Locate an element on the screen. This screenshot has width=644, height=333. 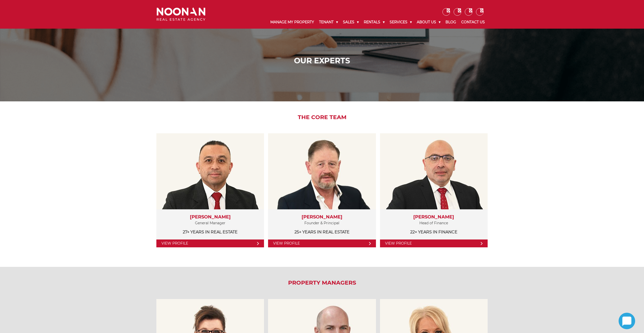
a: Services is located at coordinates (401, 22).